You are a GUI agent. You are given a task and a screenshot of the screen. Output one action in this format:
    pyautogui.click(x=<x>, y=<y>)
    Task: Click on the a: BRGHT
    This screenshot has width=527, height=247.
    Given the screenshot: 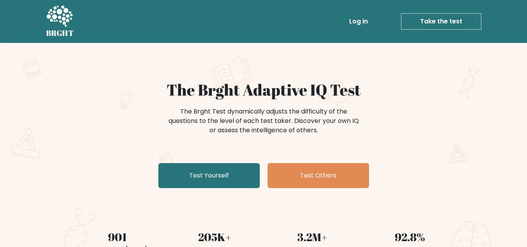 What is the action you would take?
    pyautogui.click(x=60, y=21)
    